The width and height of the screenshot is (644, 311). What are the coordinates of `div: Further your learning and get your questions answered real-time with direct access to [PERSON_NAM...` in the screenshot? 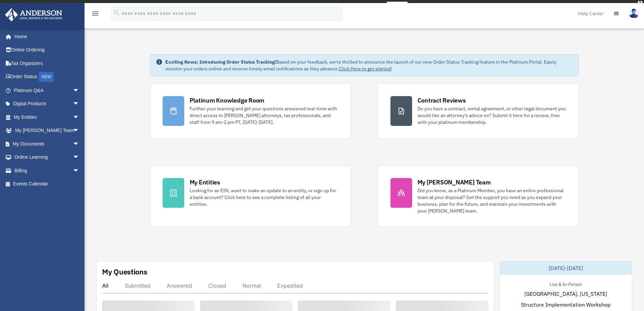 It's located at (264, 115).